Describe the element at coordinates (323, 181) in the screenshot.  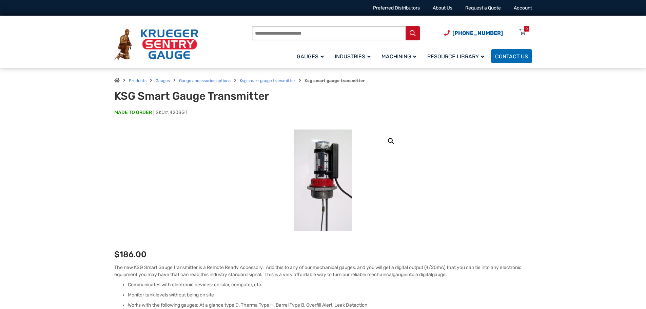
I see `img: KSG Smart Gauge Transmitter` at that location.